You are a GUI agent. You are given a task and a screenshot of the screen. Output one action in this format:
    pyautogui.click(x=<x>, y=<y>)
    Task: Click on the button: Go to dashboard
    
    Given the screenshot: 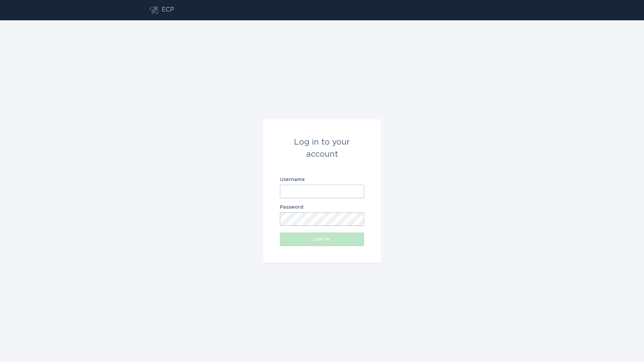 What is the action you would take?
    pyautogui.click(x=154, y=10)
    